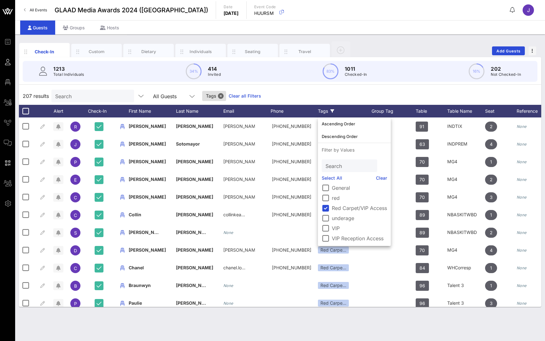 The image size is (545, 341). What do you see at coordinates (292, 267) in the screenshot?
I see `span: +15184198944` at bounding box center [292, 267].